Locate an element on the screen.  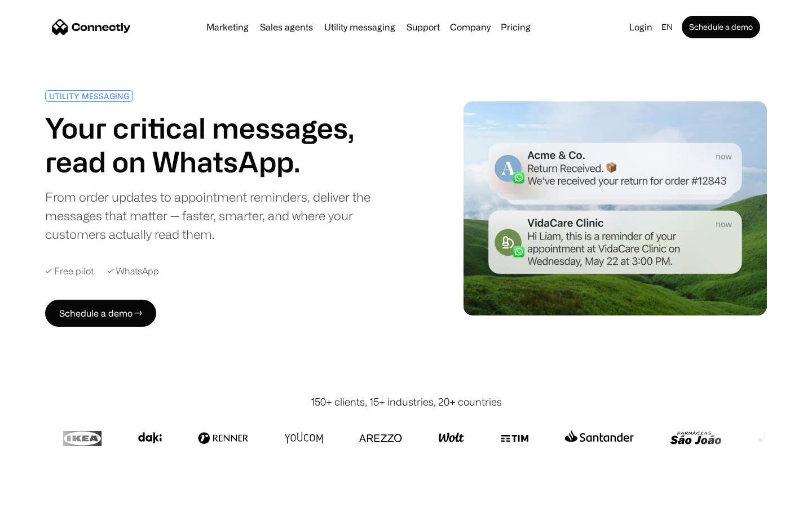
div: en is located at coordinates (667, 27).